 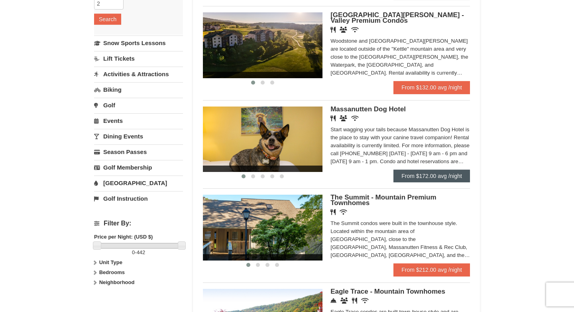 What do you see at coordinates (138, 223) in the screenshot?
I see `h4: Filter By:` at bounding box center [138, 223].